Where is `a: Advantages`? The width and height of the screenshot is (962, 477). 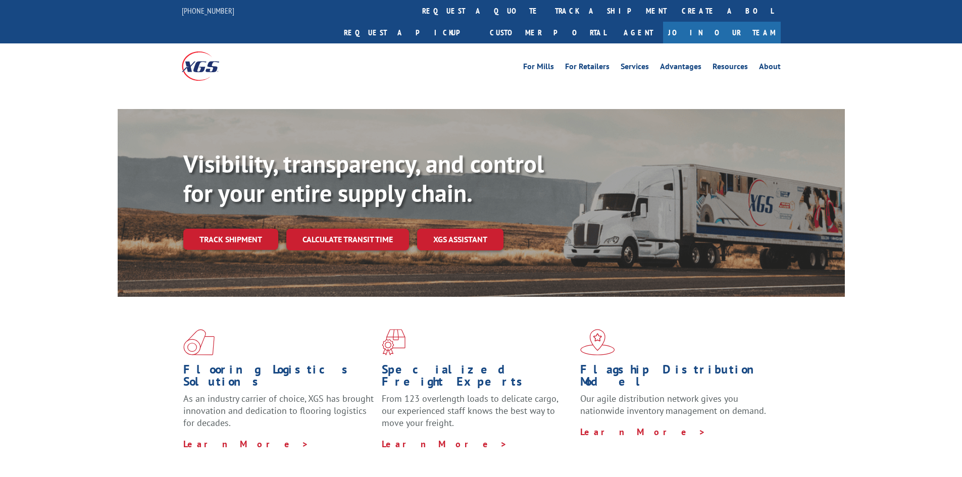 a: Advantages is located at coordinates (681, 68).